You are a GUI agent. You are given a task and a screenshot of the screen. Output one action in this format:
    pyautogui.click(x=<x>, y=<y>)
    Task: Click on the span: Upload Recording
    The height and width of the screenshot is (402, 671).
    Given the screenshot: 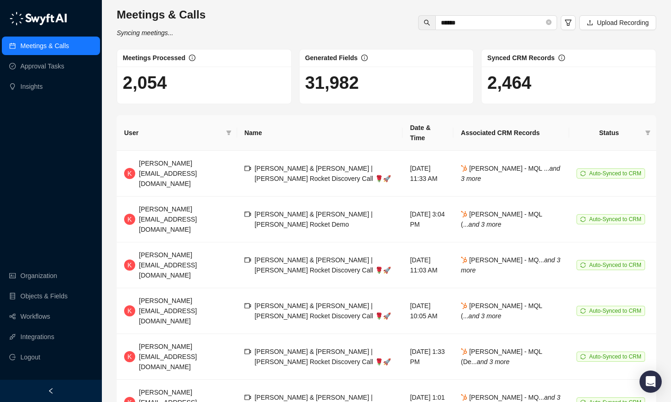 What is the action you would take?
    pyautogui.click(x=623, y=23)
    